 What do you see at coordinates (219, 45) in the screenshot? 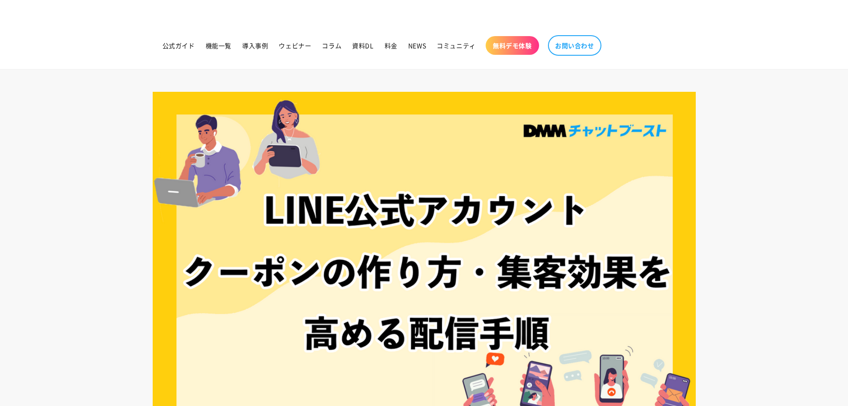
I see `a: 機能一覧` at bounding box center [219, 45].